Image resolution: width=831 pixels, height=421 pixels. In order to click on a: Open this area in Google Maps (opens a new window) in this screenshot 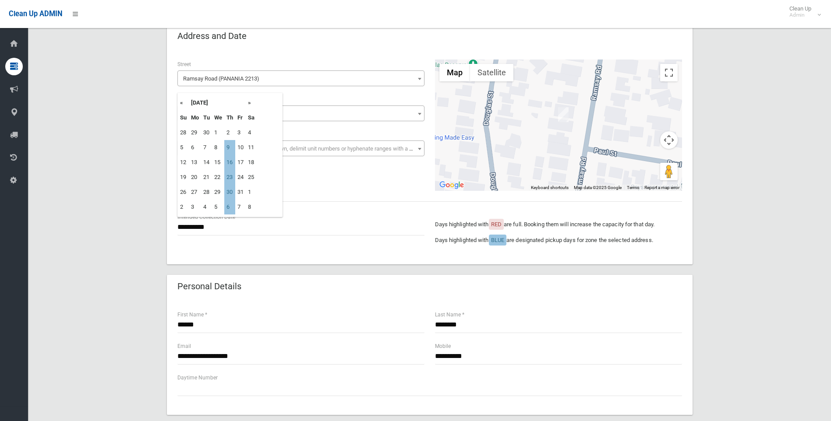, I will do `click(451, 185)`.